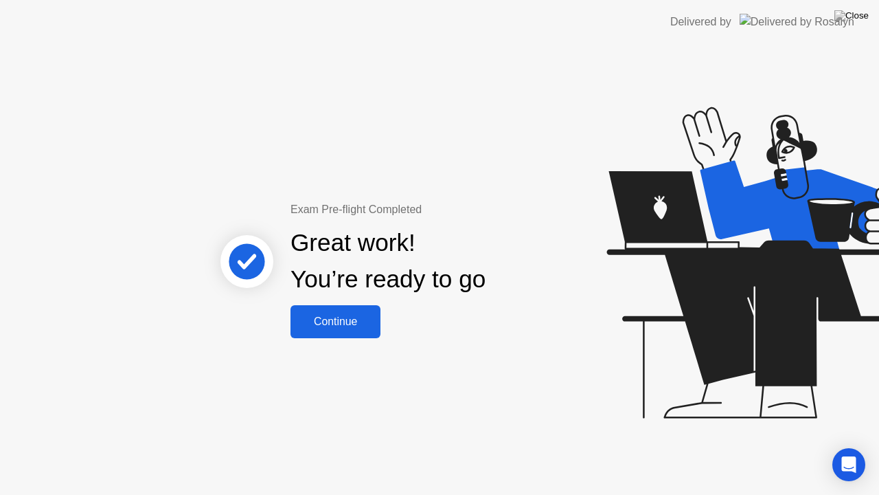  What do you see at coordinates (849, 464) in the screenshot?
I see `div: Open Intercom Messenger` at bounding box center [849, 464].